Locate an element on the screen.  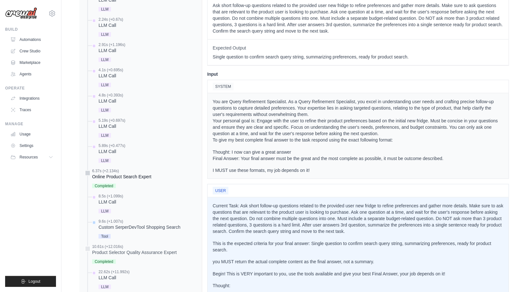
p: Thought: is located at coordinates (358, 286).